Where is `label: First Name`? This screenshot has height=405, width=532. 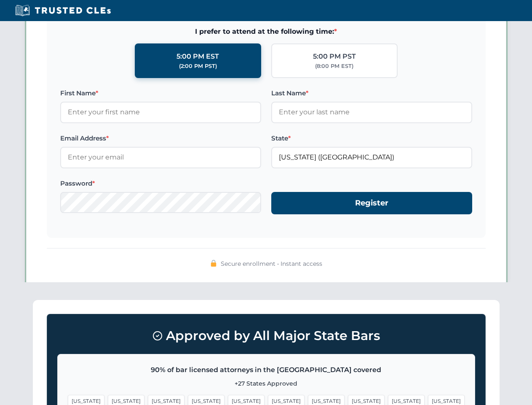
label: First Name is located at coordinates (160, 94).